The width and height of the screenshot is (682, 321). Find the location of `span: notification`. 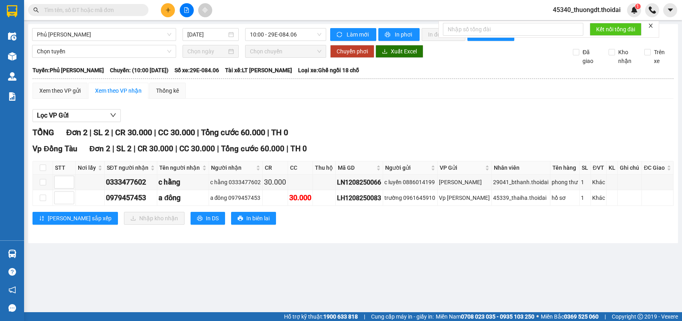

span: notification is located at coordinates (12, 290).